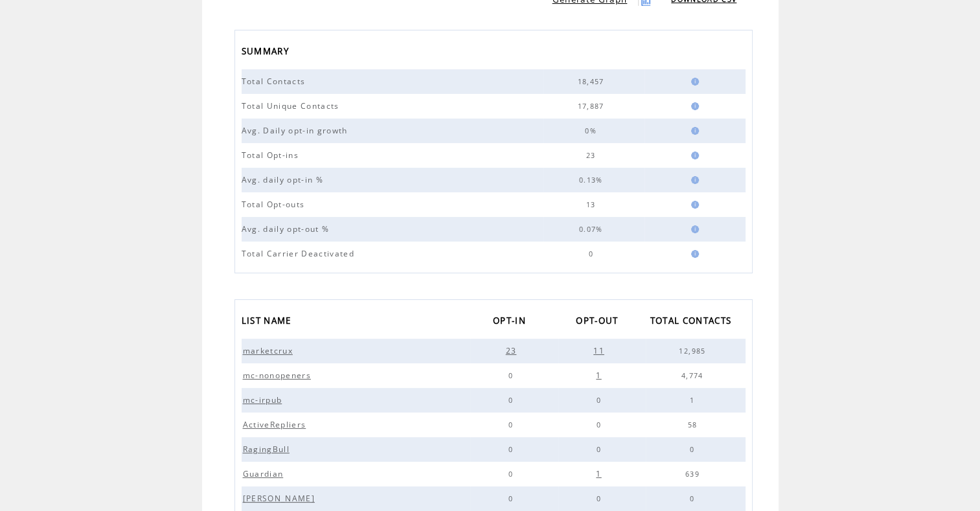 This screenshot has width=980, height=511. I want to click on a: TOTAL CONTACTS, so click(694, 322).